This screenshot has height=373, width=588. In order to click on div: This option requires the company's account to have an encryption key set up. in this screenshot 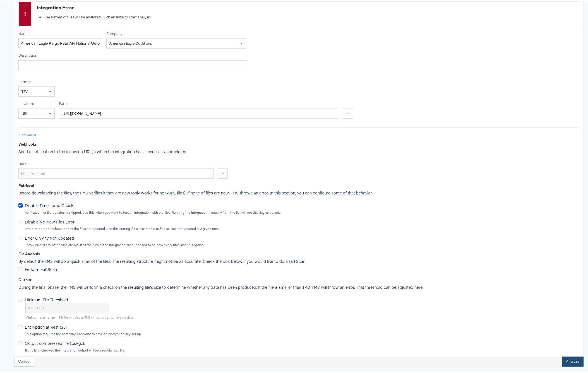, I will do `click(302, 333)`.